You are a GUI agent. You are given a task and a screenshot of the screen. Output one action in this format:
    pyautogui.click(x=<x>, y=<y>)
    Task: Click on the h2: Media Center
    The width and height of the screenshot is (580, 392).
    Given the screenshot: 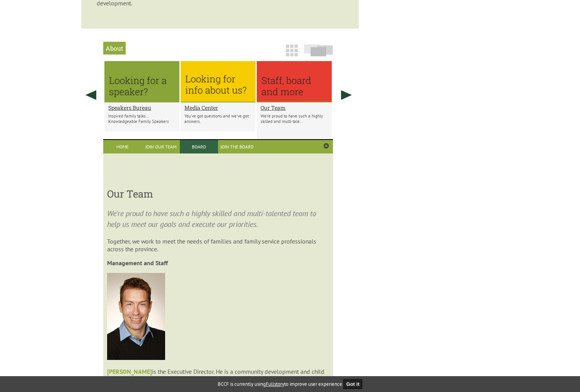 What is the action you would take?
    pyautogui.click(x=218, y=108)
    